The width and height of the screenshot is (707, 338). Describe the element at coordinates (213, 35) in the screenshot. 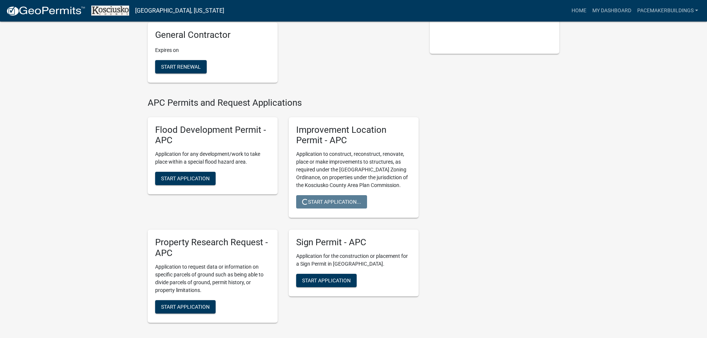

I see `h5: General Contractor` at that location.